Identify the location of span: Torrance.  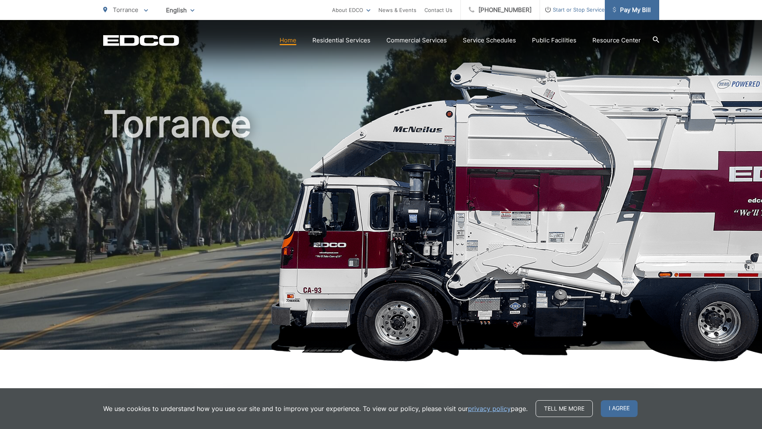
(126, 10).